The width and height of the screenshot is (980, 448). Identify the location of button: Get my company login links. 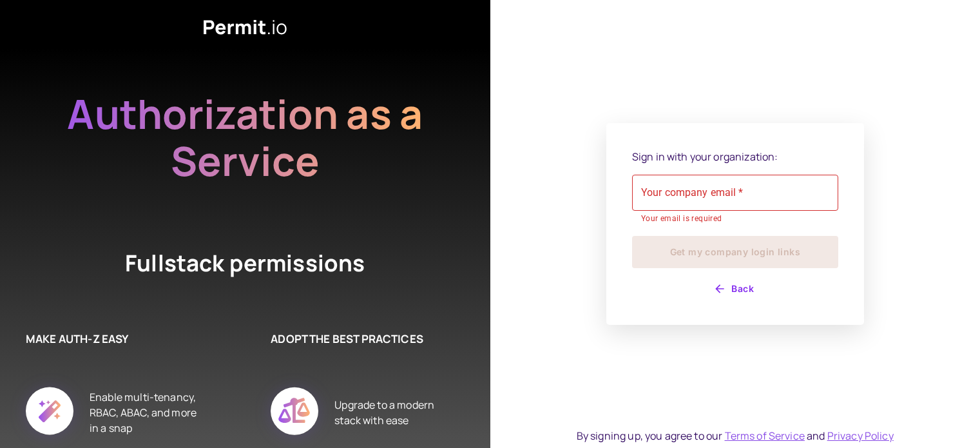
(735, 252).